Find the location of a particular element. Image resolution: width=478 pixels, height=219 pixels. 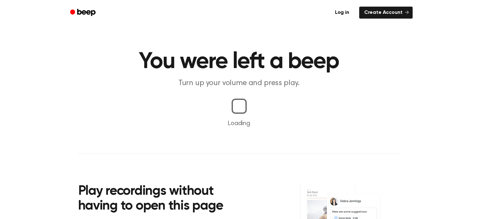

p: Turn up your volume and press play. is located at coordinates (239, 83).